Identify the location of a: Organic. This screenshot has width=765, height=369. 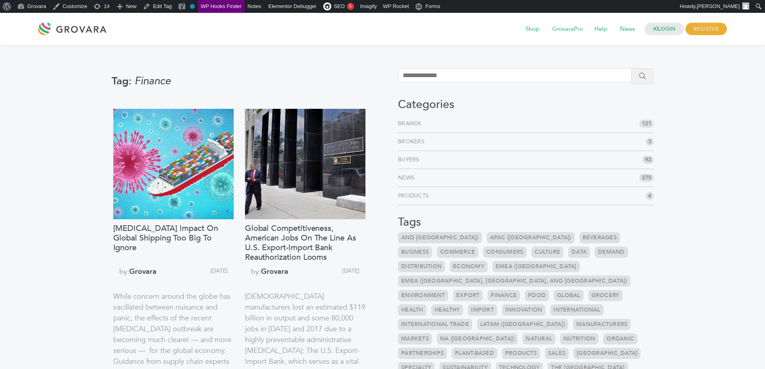
(620, 339).